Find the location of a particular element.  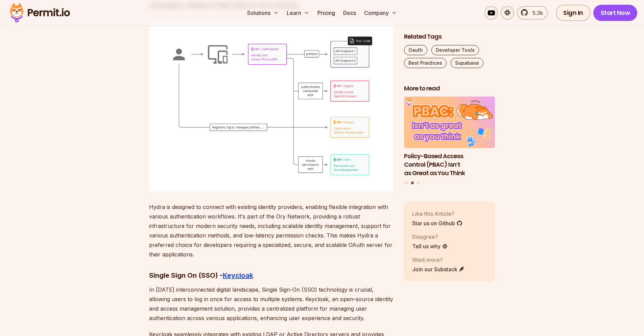

h2: More to read is located at coordinates (450, 88).